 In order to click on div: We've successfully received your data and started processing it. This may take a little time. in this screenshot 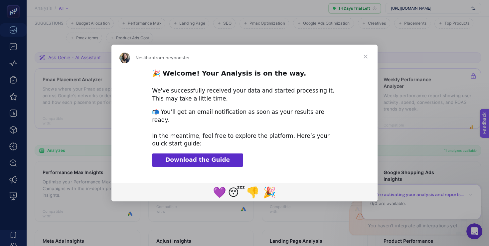, I will do `click(245, 95)`.